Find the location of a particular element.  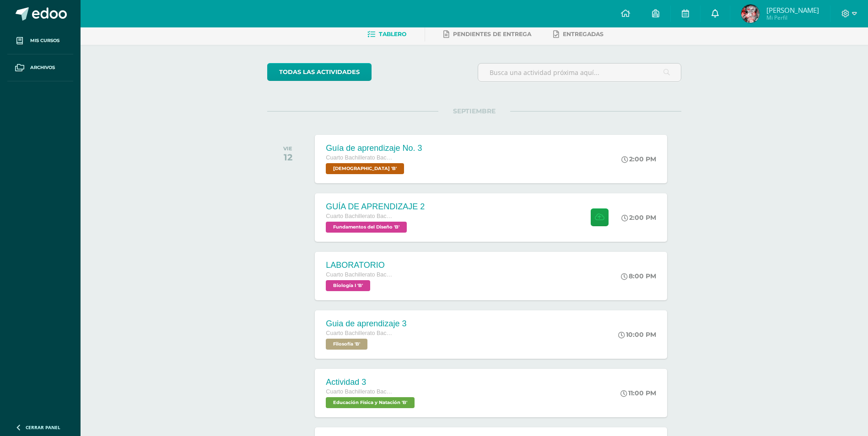

a: Entregadas is located at coordinates (578, 35).